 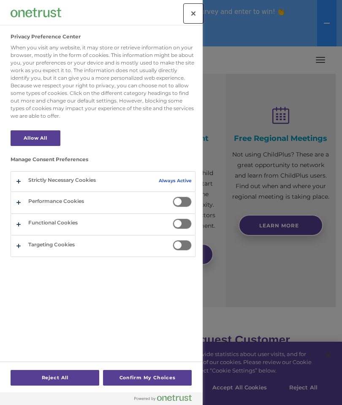 I want to click on h2: Privacy Preference Center, so click(x=46, y=37).